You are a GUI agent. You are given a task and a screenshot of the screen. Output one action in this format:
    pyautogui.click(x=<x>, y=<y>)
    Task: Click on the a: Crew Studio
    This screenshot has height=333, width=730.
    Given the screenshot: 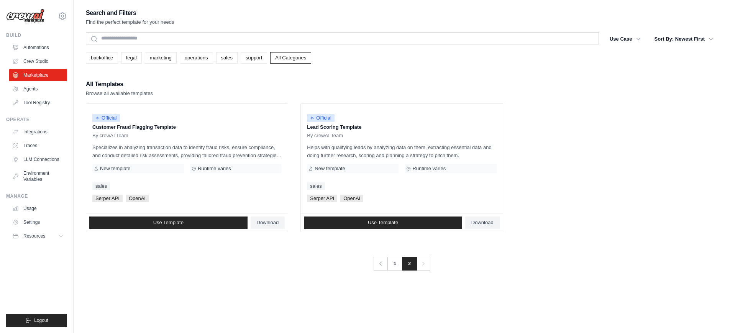 What is the action you would take?
    pyautogui.click(x=38, y=61)
    